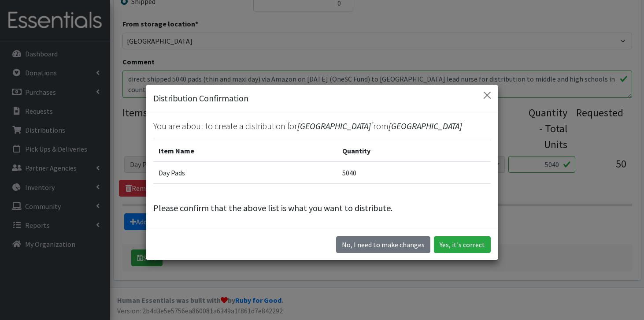 This screenshot has width=644, height=320. What do you see at coordinates (245, 173) in the screenshot?
I see `td: Day Pads` at bounding box center [245, 173].